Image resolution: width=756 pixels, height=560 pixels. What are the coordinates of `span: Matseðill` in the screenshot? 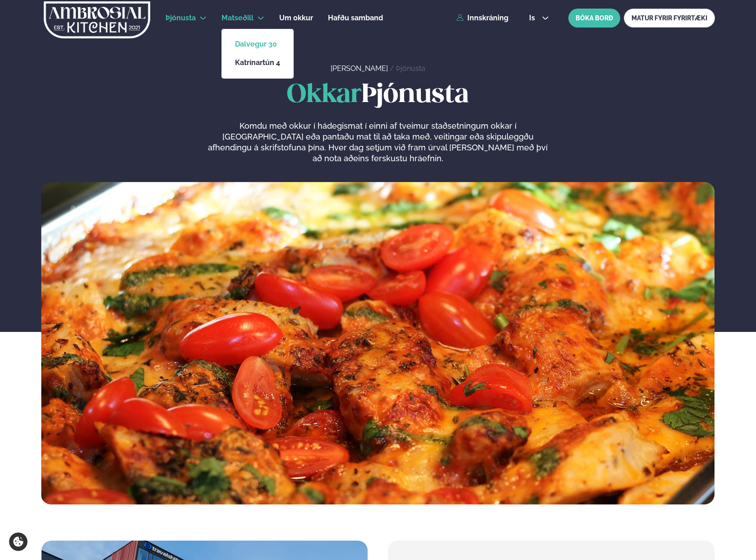 It's located at (237, 17).